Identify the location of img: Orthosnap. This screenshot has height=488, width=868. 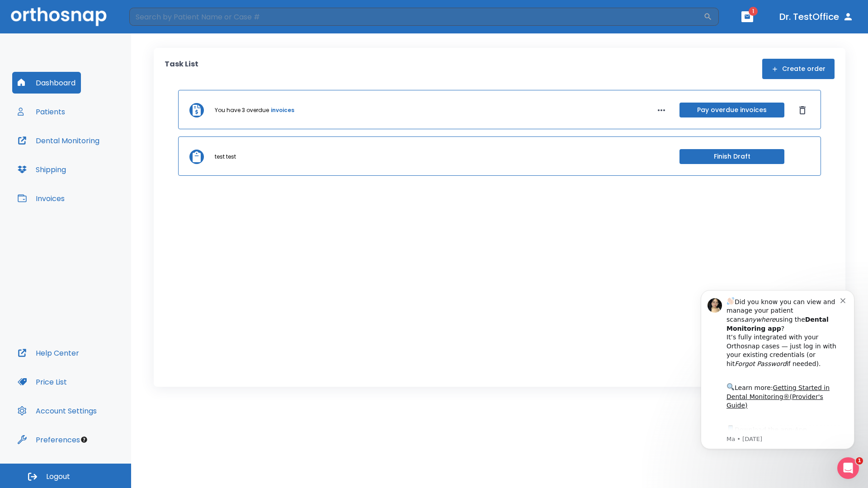
(59, 16).